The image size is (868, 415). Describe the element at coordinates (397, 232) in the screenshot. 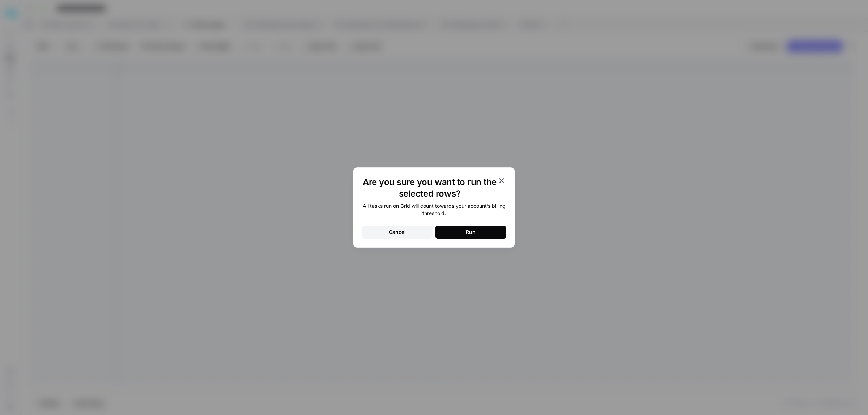

I see `button: Cancel` at that location.